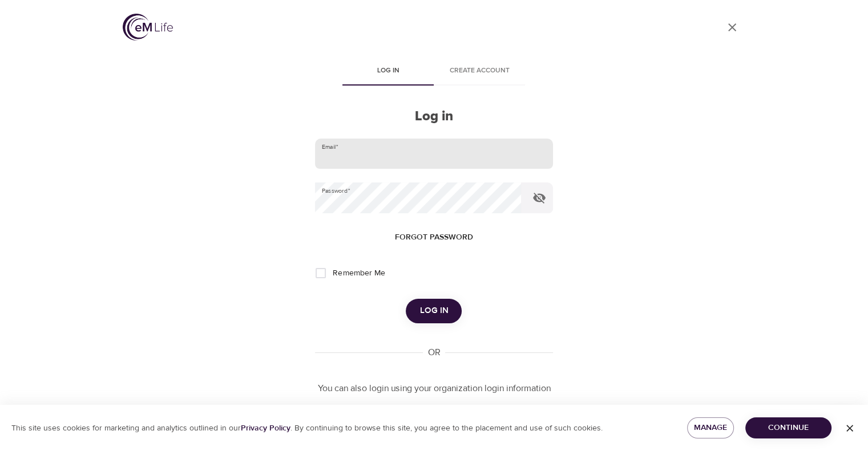  What do you see at coordinates (148, 27) in the screenshot?
I see `img: logo` at bounding box center [148, 27].